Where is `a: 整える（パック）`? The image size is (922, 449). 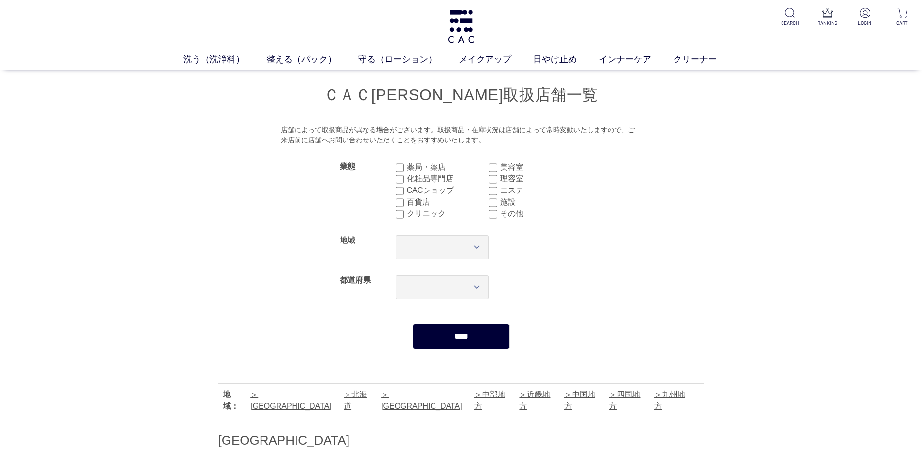
a: 整える（パック） is located at coordinates (312, 59).